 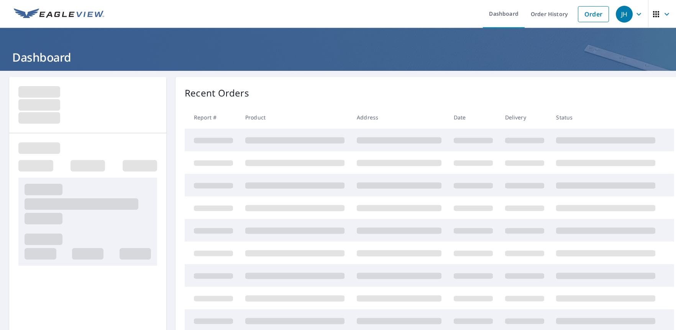 What do you see at coordinates (399, 117) in the screenshot?
I see `th: Address` at bounding box center [399, 117].